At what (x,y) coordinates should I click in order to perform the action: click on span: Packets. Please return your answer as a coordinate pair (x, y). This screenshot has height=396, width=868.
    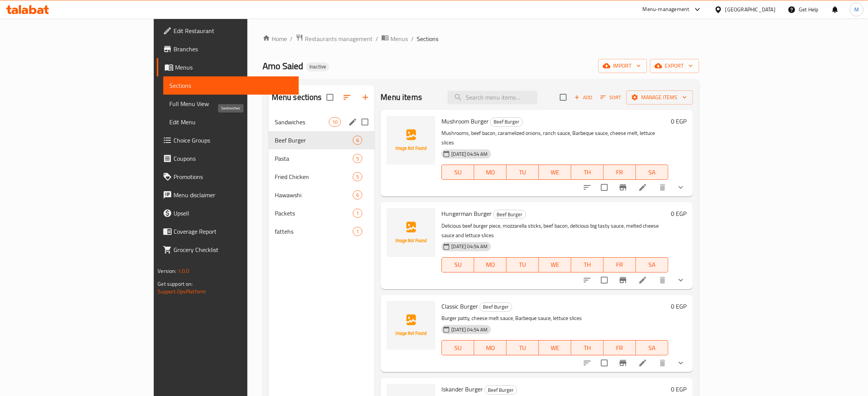
    Looking at the image, I should click on (314, 213).